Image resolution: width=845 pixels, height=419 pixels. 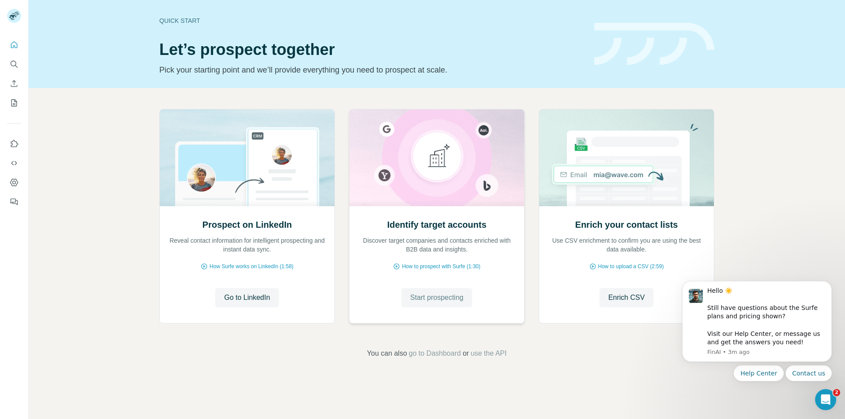 I want to click on img: Profile image for FinAI, so click(x=27, y=26).